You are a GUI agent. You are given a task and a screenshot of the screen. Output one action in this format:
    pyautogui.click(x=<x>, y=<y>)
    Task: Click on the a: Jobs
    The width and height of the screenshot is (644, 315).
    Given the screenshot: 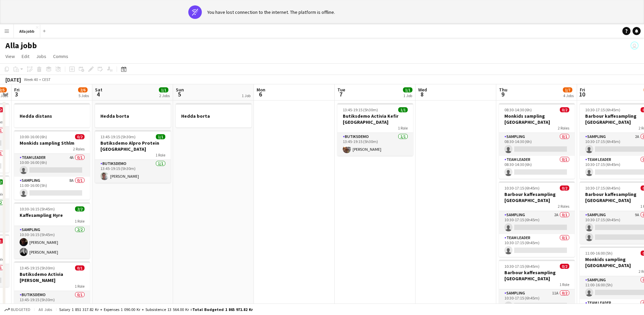 What is the action you would take?
    pyautogui.click(x=41, y=56)
    